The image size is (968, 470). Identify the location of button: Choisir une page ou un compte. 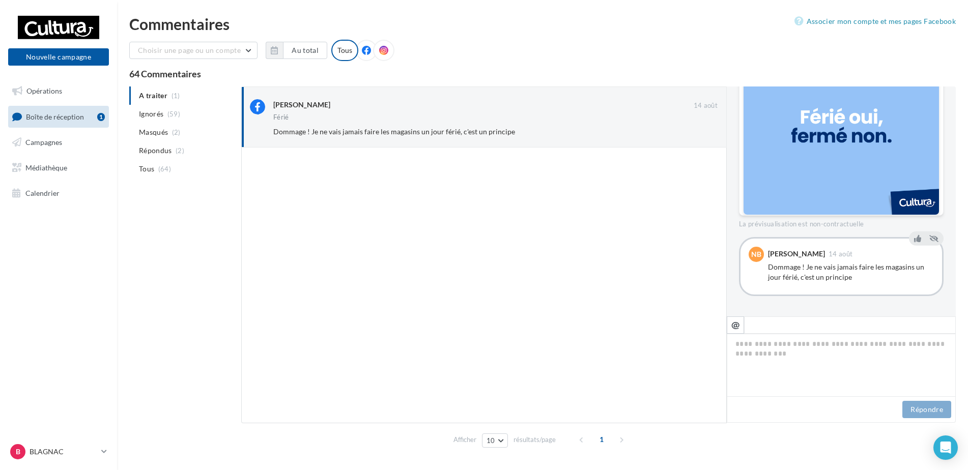
(193, 50).